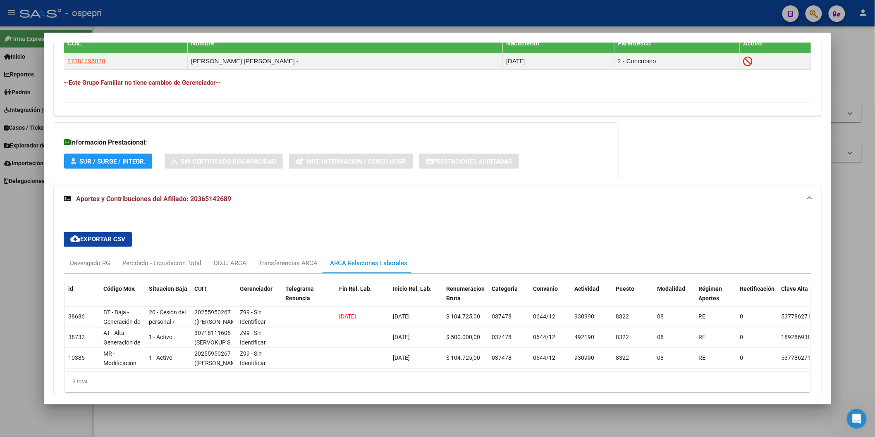  Describe the element at coordinates (465, 294) in the screenshot. I see `span: Renumeracion Bruta` at that location.